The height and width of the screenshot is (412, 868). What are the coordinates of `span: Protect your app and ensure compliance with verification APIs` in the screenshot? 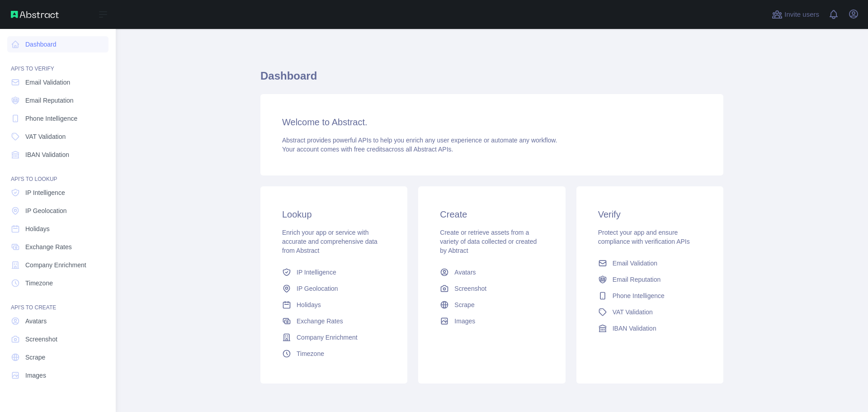 It's located at (644, 237).